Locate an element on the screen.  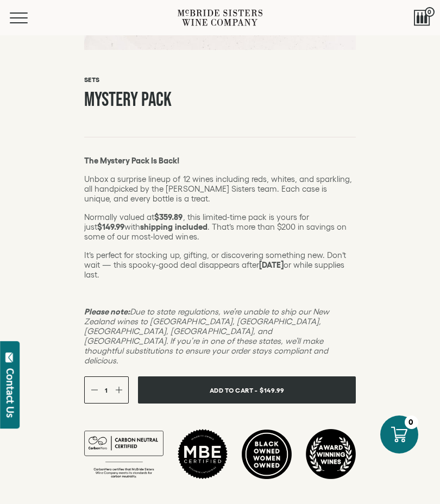
span: 1 is located at coordinates (106, 390).